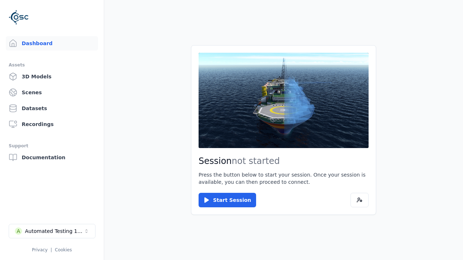 Image resolution: width=463 pixels, height=260 pixels. Describe the element at coordinates (52, 109) in the screenshot. I see `a: Datasets` at that location.